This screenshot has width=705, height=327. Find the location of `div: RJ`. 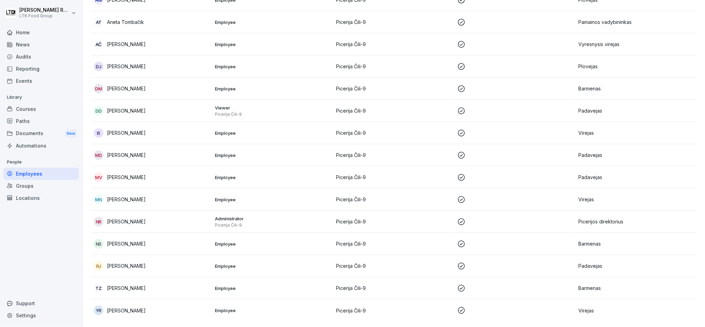

div: RJ is located at coordinates (99, 266).